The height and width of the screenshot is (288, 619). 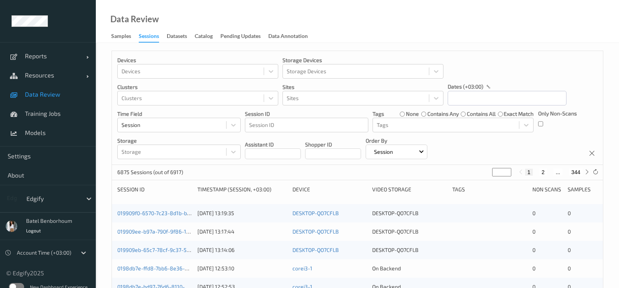 What do you see at coordinates (177, 37) in the screenshot?
I see `div: Datasets` at bounding box center [177, 37].